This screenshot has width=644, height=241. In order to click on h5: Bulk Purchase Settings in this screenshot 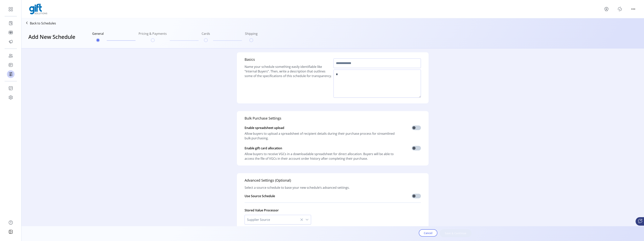, I will do `click(263, 119)`.